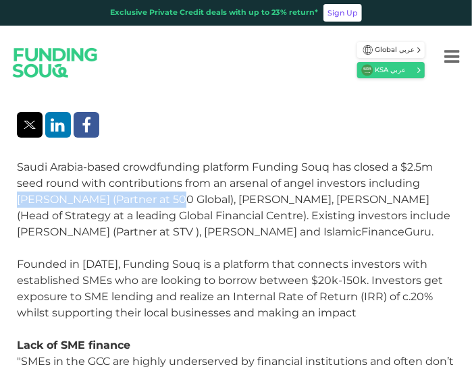 The width and height of the screenshot is (472, 367). I want to click on span: KSA عربي, so click(395, 70).